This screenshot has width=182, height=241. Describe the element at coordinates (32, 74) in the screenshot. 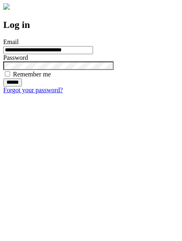

I see `label: Remember me` at that location.